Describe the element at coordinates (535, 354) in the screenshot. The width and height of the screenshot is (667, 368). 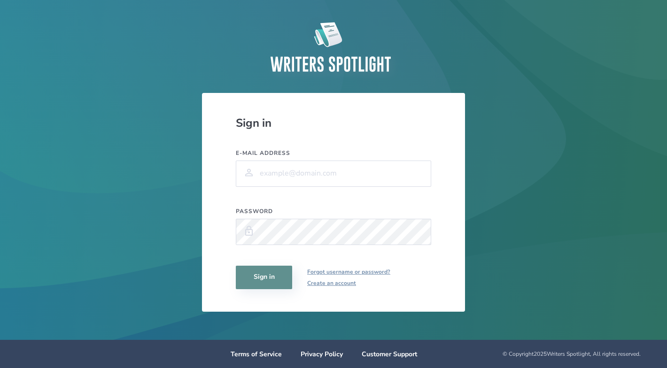
I see `div: © Copyright 2025 Writers Spotlight, All rights reserved.` at that location.